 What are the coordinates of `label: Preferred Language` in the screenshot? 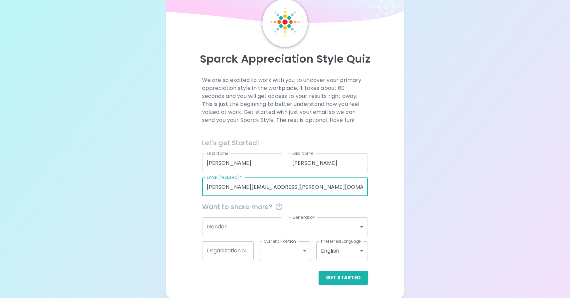 It's located at (341, 241).